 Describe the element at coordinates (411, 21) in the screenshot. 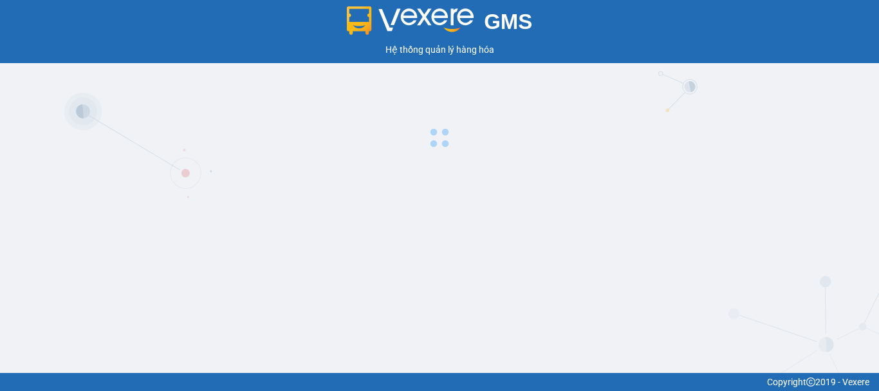

I see `img: logo 2` at that location.